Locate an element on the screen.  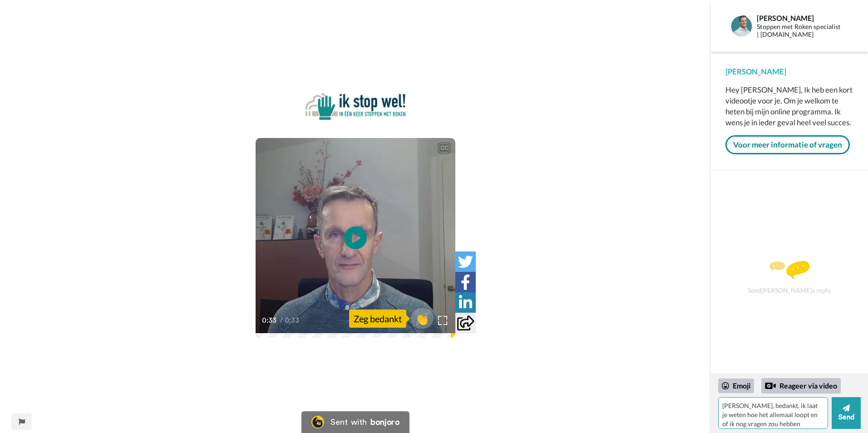
div: bonjoro is located at coordinates (385, 422).